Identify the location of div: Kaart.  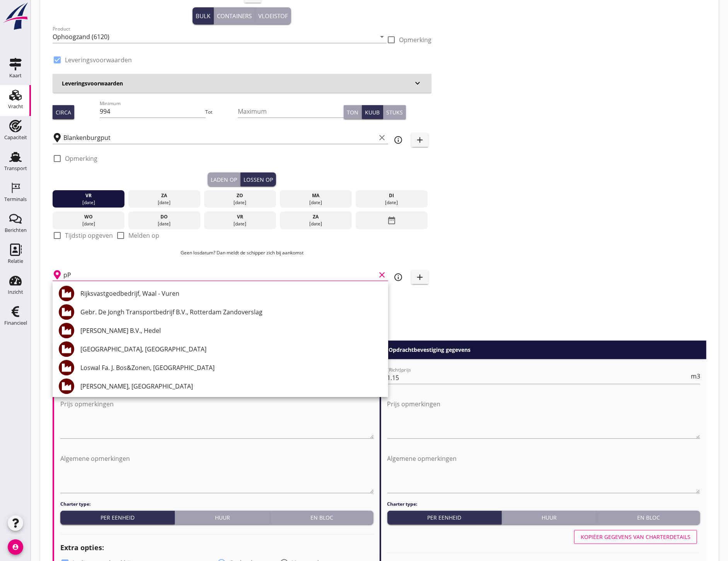
(16, 76).